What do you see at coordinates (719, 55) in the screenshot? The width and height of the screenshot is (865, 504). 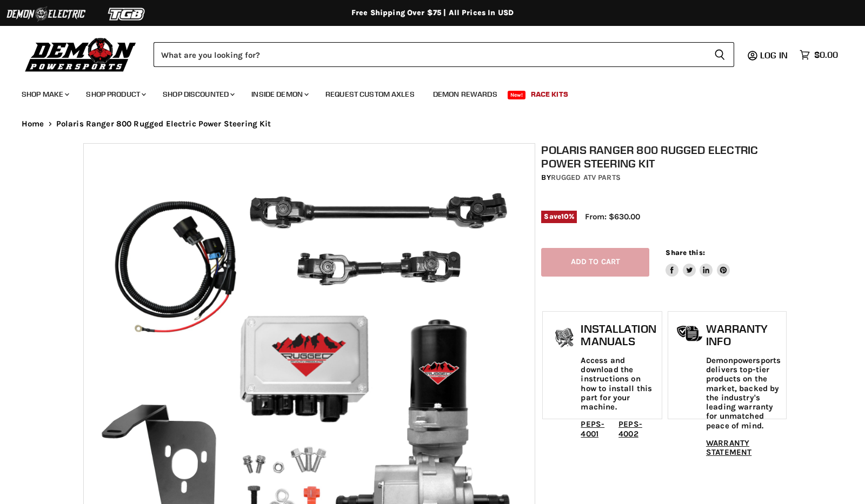 I see `button: Search` at bounding box center [719, 55].